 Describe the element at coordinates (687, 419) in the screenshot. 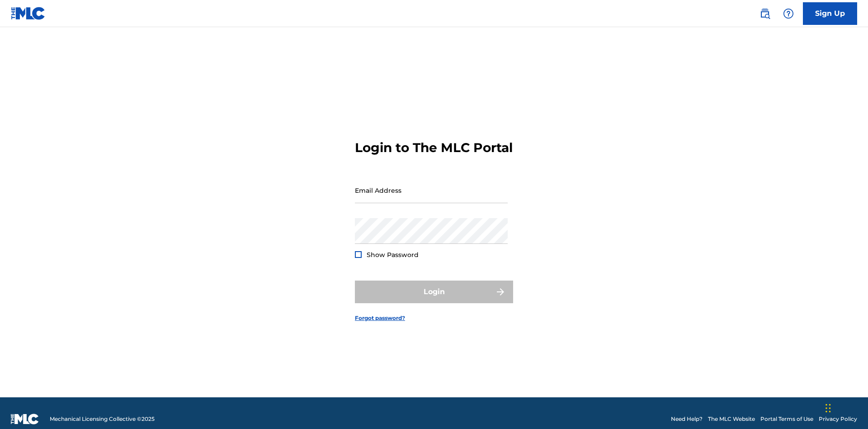

I see `a: Need Help?` at that location.